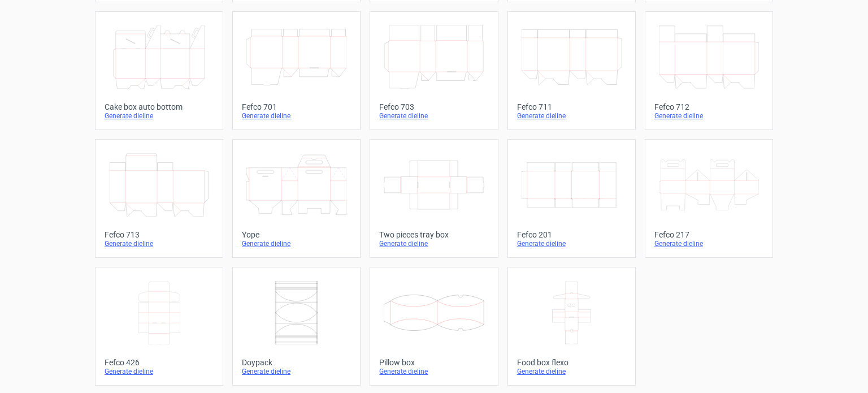 The image size is (868, 393). What do you see at coordinates (158, 235) in the screenshot?
I see `div: Fefco 713` at bounding box center [158, 235].